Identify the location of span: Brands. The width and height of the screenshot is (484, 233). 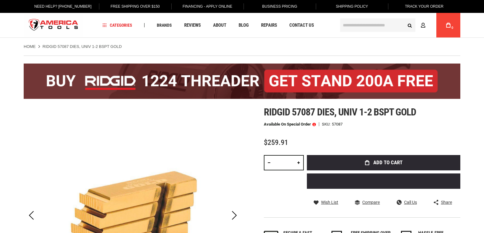
(164, 25).